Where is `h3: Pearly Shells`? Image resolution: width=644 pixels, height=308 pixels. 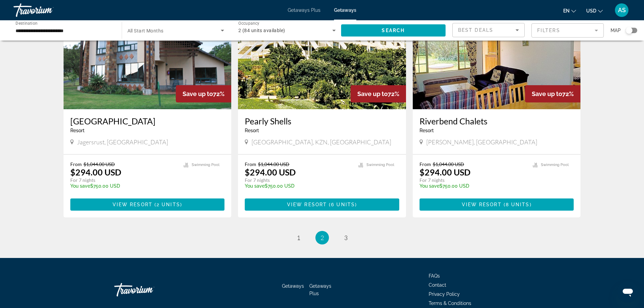
h3: Pearly Shells is located at coordinates (322, 121).